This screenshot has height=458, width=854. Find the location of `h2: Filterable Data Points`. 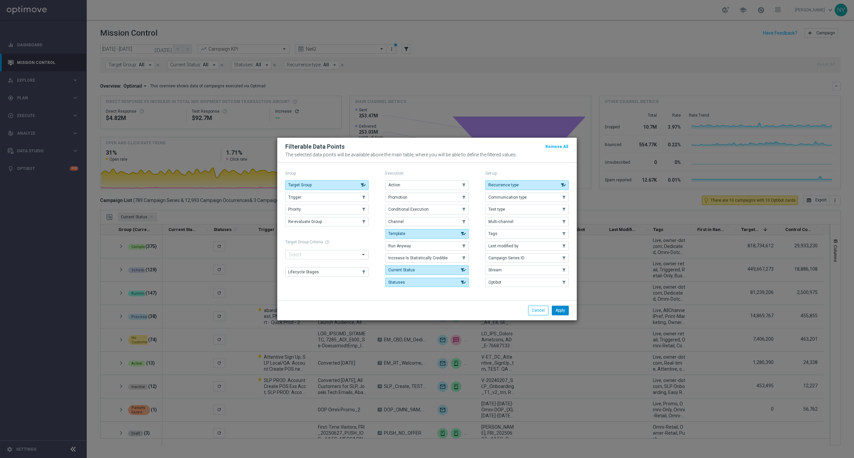

h2: Filterable Data Points is located at coordinates (315, 147).